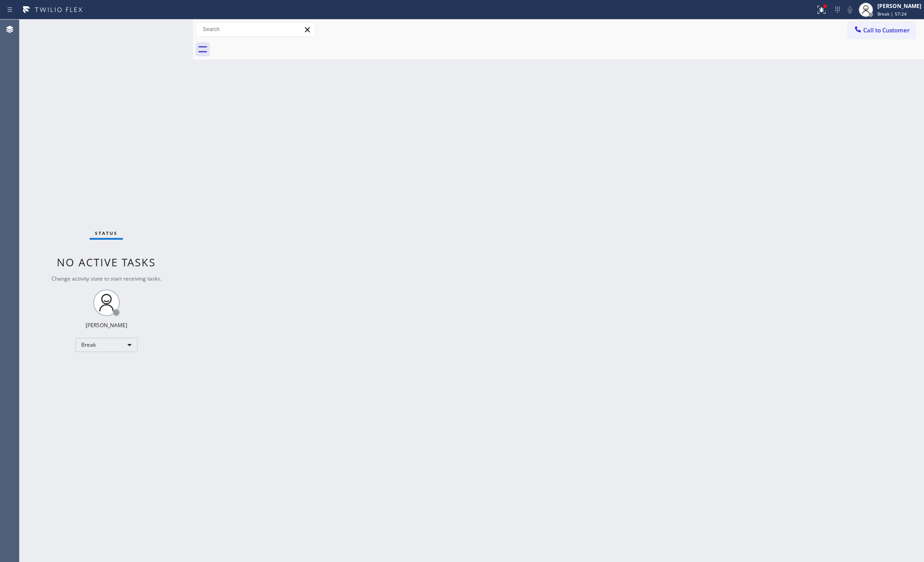 The height and width of the screenshot is (562, 924). I want to click on span: Break | 57:24, so click(892, 14).